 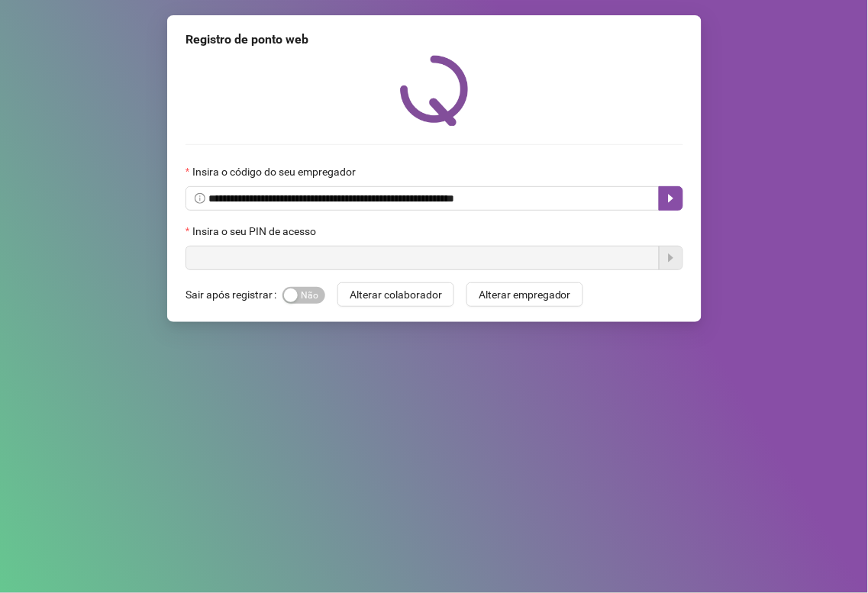 I want to click on div: Registro de ponto web, so click(x=434, y=40).